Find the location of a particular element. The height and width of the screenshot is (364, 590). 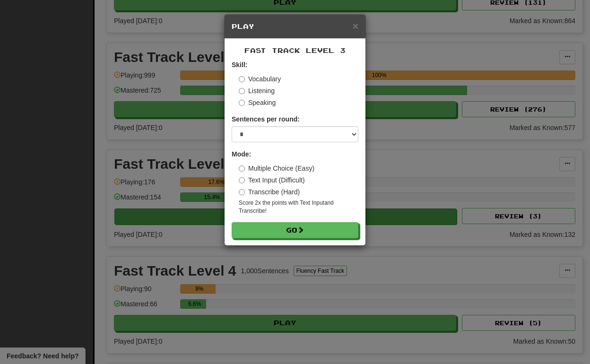

input: Text Input (Difficult) is located at coordinates (241, 180).